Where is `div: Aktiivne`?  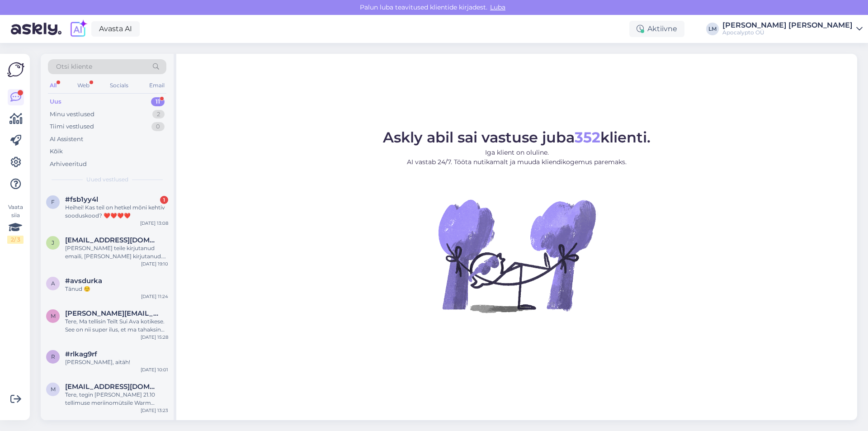 div: Aktiivne is located at coordinates (657, 29).